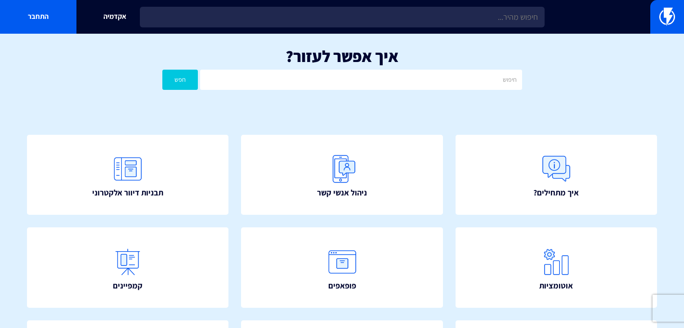 This screenshot has width=684, height=328. Describe the element at coordinates (128, 268) in the screenshot. I see `a: קמפיינים` at that location.